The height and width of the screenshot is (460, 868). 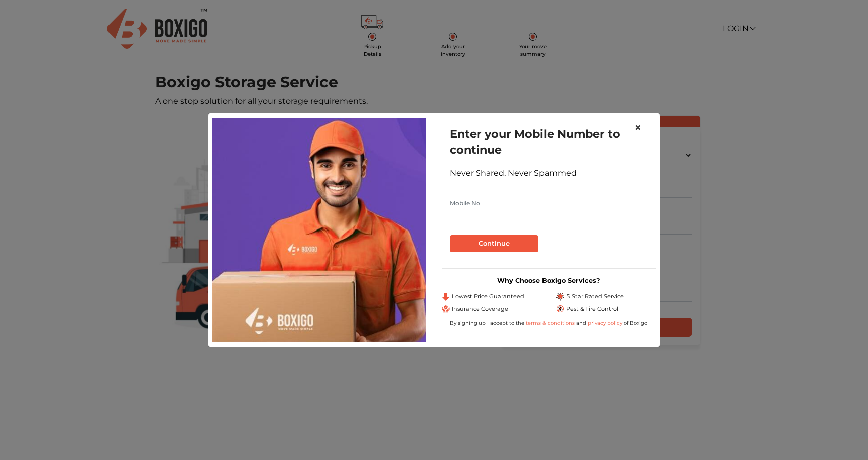 What do you see at coordinates (548, 204) in the screenshot?
I see `input: Mobile No` at bounding box center [548, 204].